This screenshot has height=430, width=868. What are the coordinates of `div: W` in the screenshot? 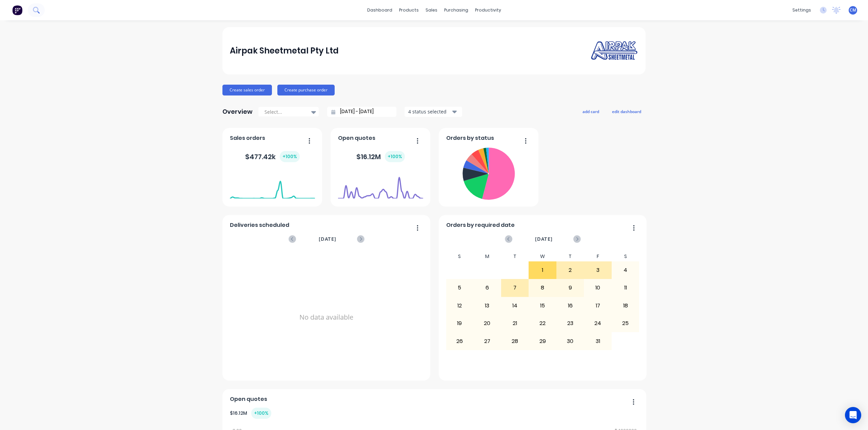 It's located at (543, 256).